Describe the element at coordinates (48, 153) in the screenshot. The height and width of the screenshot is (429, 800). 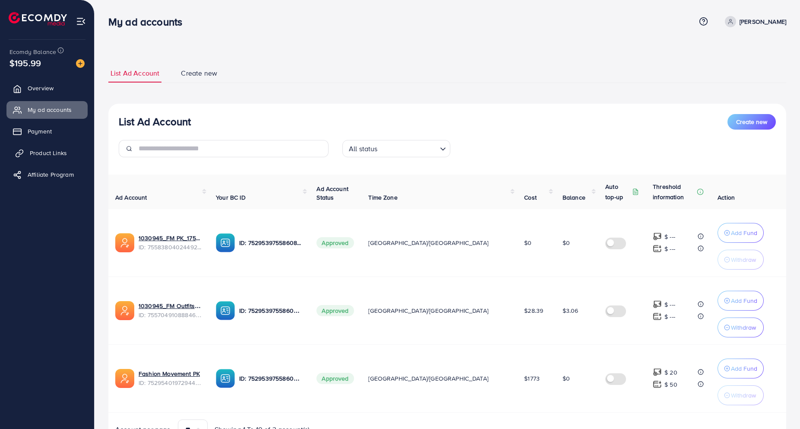
I see `span: Product Links` at that location.